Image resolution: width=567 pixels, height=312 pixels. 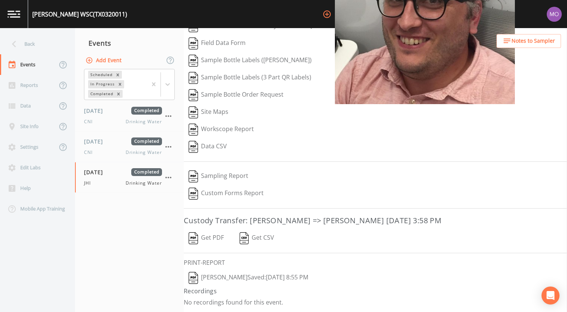 I want to click on button: Data CSV, so click(x=208, y=147).